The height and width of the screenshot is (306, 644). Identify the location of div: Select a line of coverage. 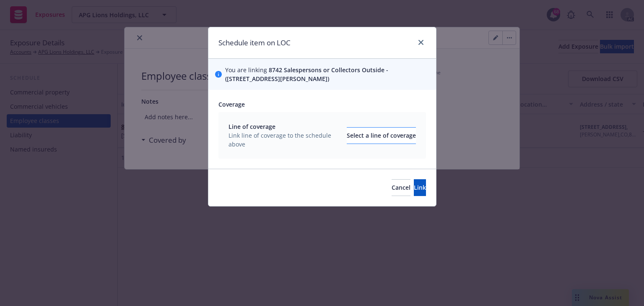
(381, 136).